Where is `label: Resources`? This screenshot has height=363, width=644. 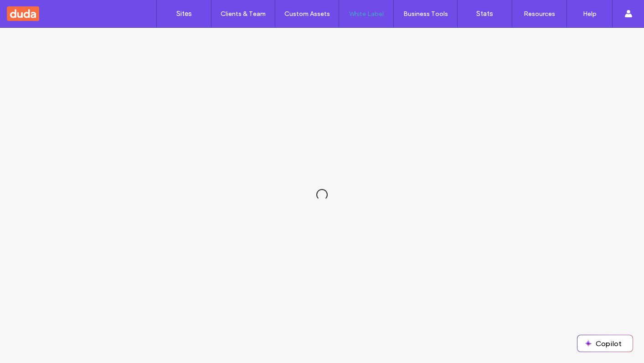
label: Resources is located at coordinates (539, 14).